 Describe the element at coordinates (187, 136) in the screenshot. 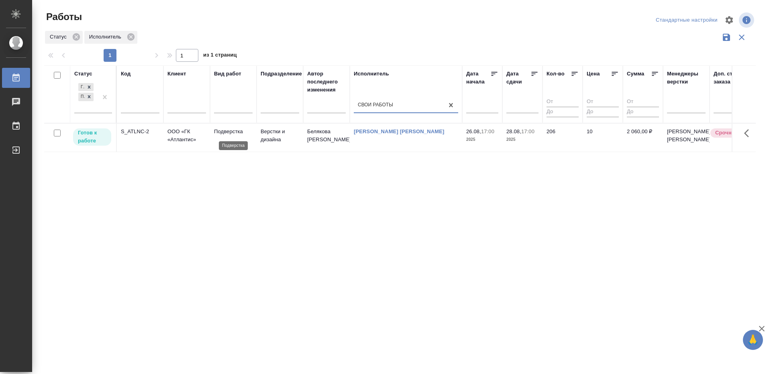

I see `p: ООО «ГК «Атлантис»` at that location.